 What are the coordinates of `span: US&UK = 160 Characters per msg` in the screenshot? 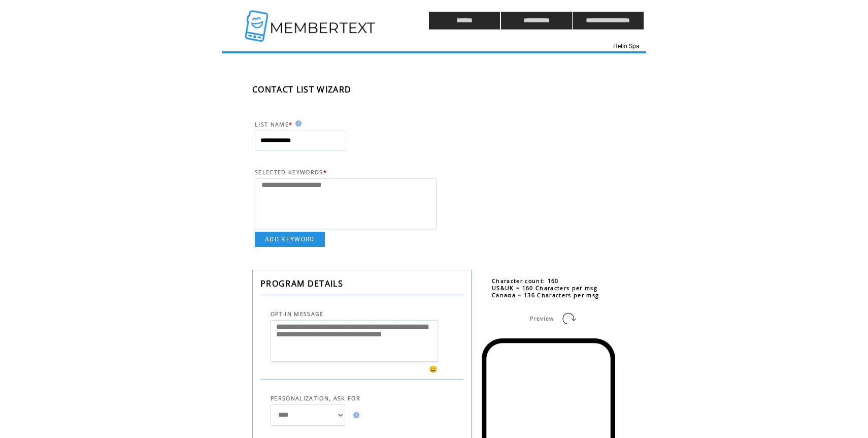 It's located at (545, 288).